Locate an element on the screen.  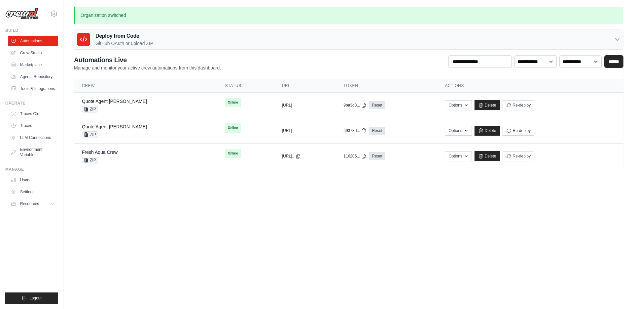
div: Manage is located at coordinates (31, 169).